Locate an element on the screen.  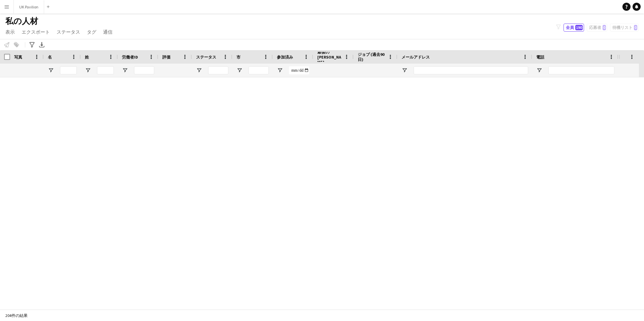
app-action-btn: 高度なフィルター is located at coordinates (32, 45).